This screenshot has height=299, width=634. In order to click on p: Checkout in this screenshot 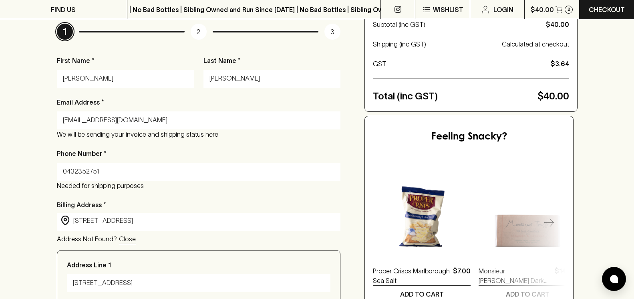, I will do `click(607, 10)`.